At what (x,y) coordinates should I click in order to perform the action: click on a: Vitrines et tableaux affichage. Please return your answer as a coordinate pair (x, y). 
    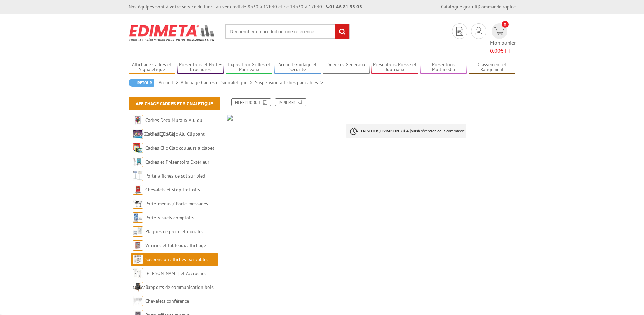
    Looking at the image, I should click on (175, 246).